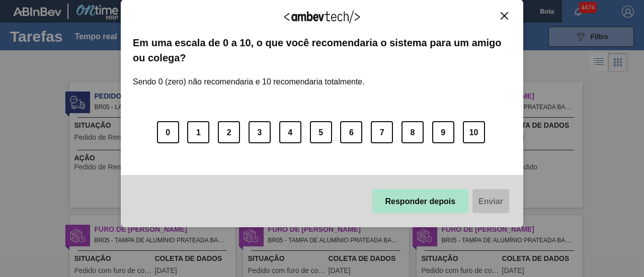  I want to click on font: Responder depois, so click(421, 201).